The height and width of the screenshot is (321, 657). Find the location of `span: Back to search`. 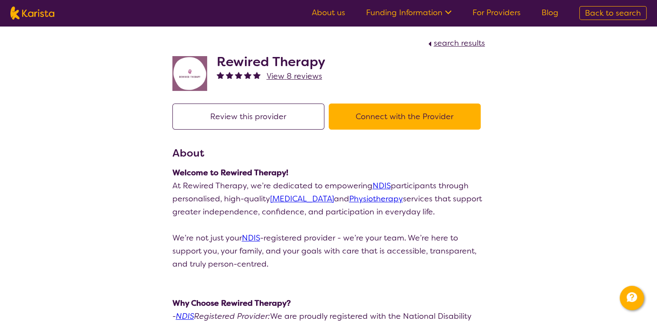

span: Back to search is located at coordinates (613, 13).